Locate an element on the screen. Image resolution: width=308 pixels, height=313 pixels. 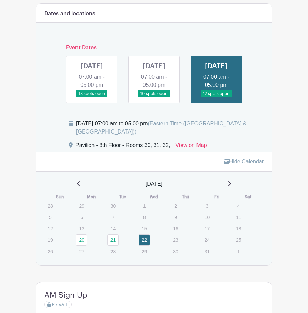
p: 13 is located at coordinates (81, 228).